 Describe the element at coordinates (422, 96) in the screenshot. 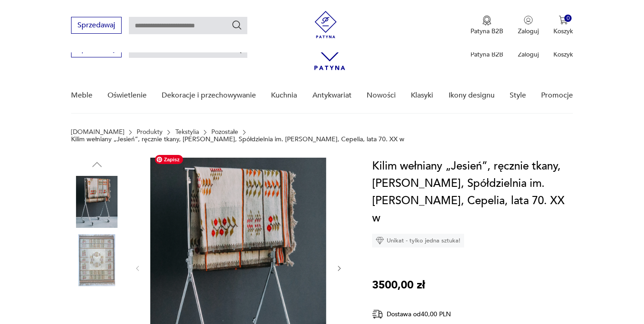

I see `a: Klasyki` at that location.